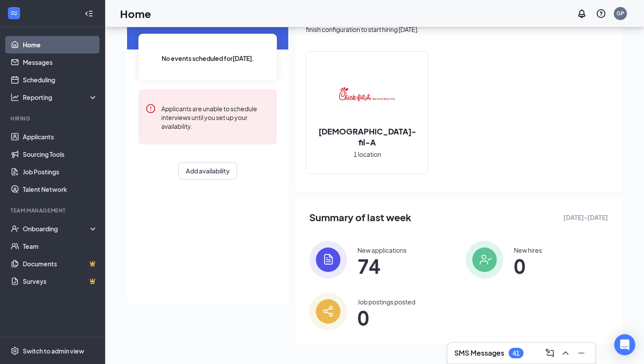  Describe the element at coordinates (15, 351) in the screenshot. I see `svg: Settings` at that location.